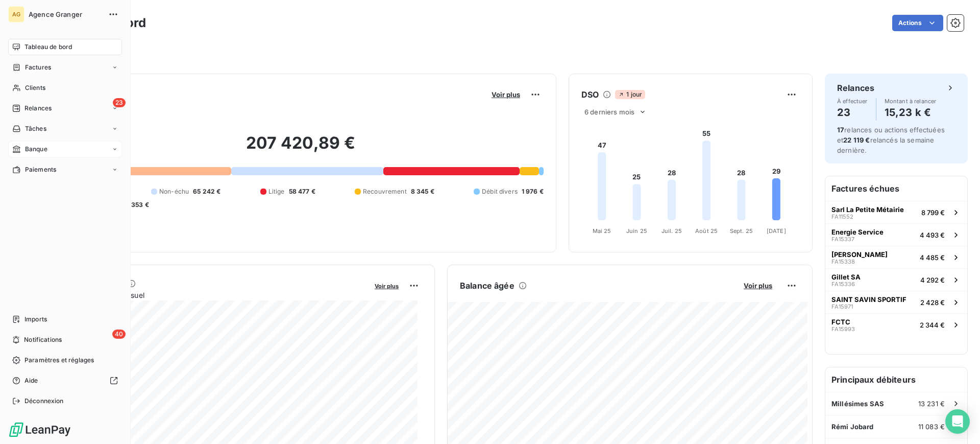  I want to click on button: Actions, so click(918, 23).